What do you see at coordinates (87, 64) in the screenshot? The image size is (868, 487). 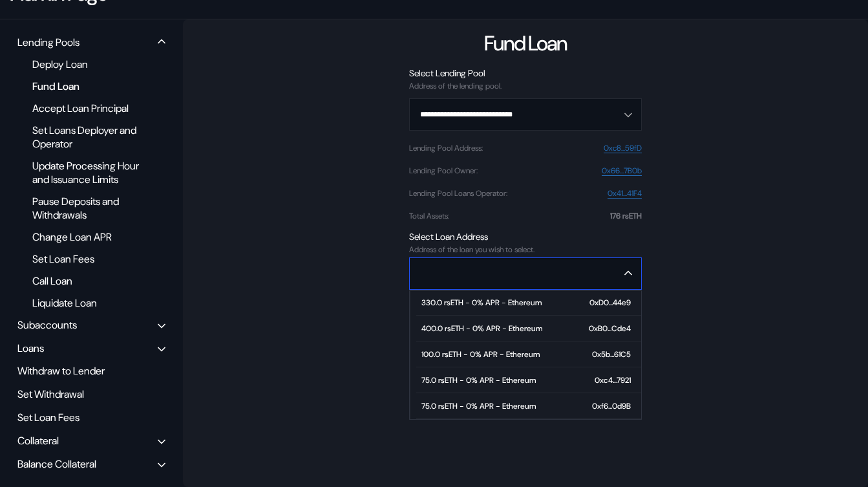 I see `div: Deploy Loan` at bounding box center [87, 64].